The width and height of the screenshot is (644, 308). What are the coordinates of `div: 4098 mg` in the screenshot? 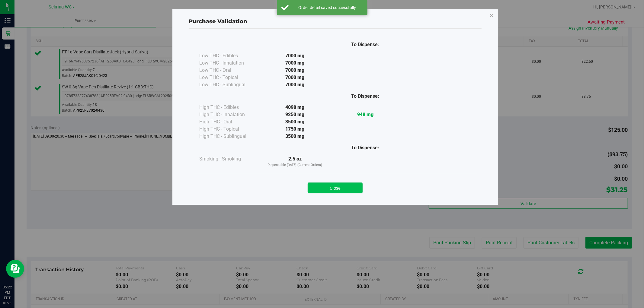 It's located at (295, 107).